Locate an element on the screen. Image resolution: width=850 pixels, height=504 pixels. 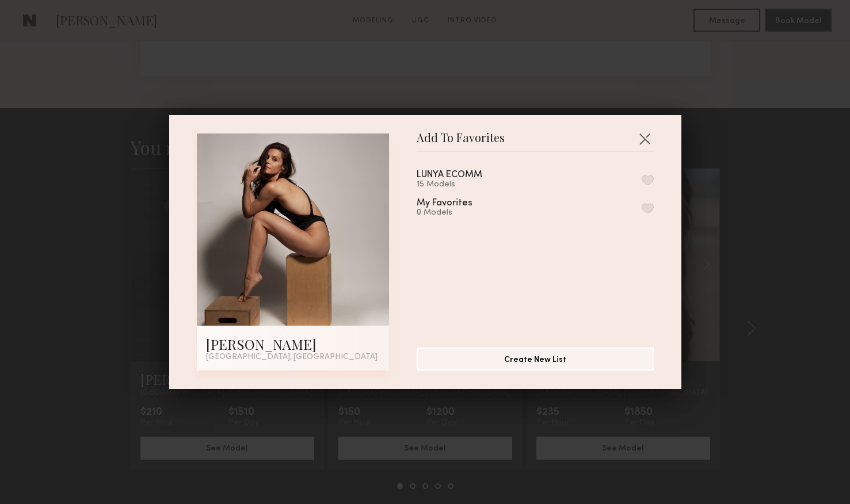
div: 0 Models is located at coordinates (458, 213).